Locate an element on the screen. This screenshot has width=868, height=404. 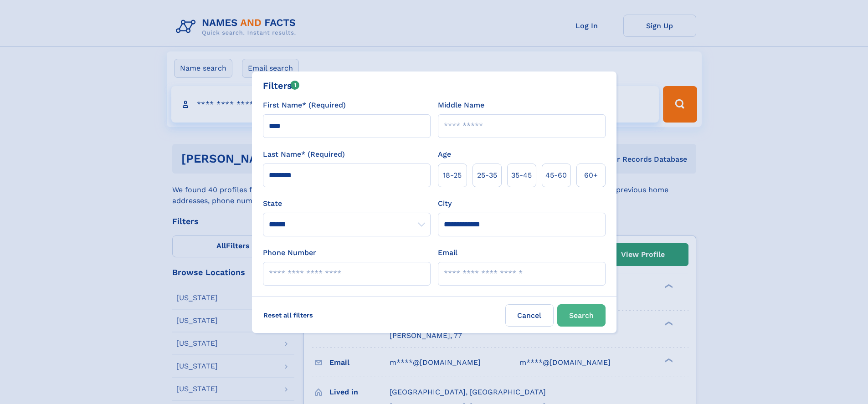
span: 60+ is located at coordinates (591, 175).